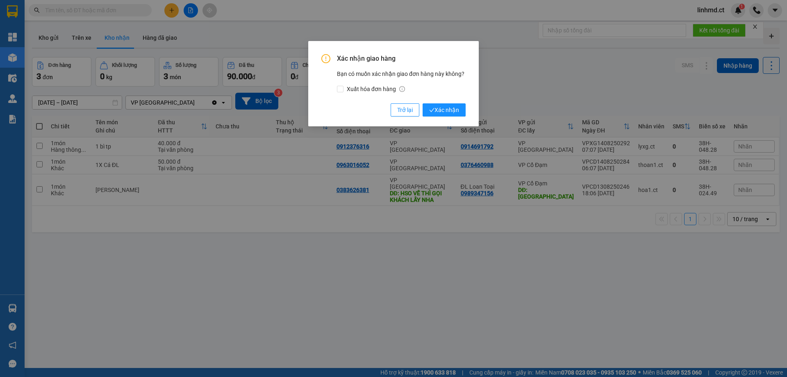  Describe the element at coordinates (326, 59) in the screenshot. I see `span: exclamation-circle` at that location.